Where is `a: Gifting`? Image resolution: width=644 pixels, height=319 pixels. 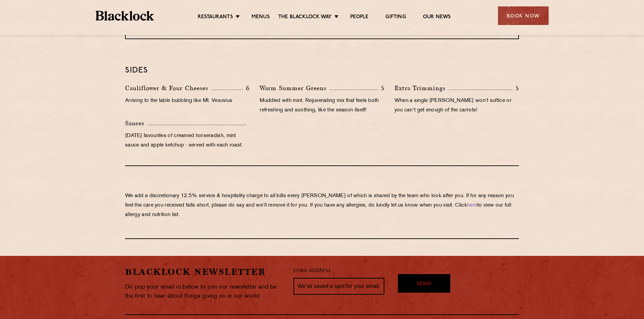
a: Gifting is located at coordinates (395, 18).